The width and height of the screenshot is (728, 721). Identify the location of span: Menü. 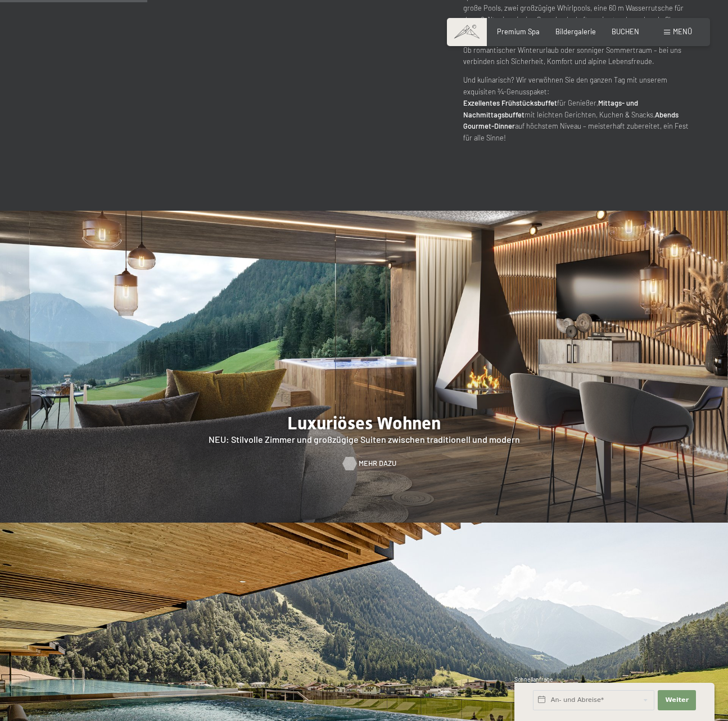
(682, 32).